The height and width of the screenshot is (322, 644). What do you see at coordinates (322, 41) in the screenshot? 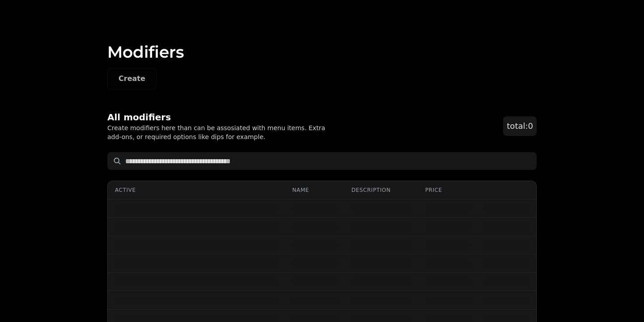
I see `h1: Modifiers` at bounding box center [322, 41].